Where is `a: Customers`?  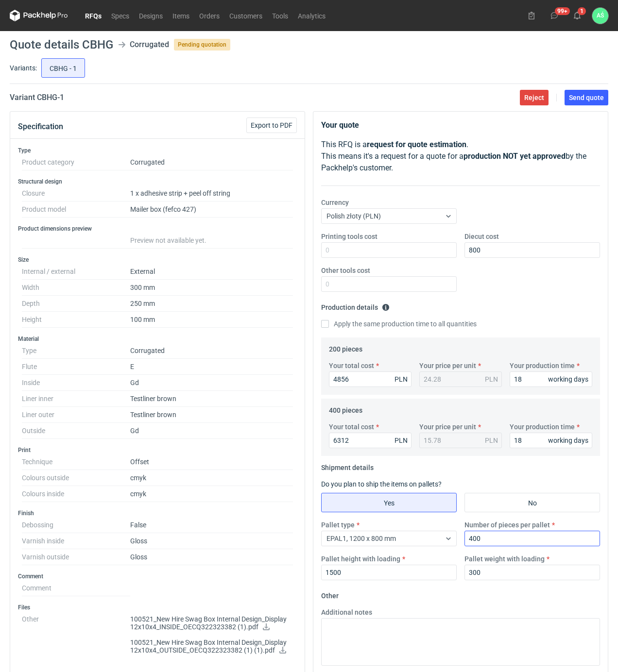
a: Customers is located at coordinates (246, 16).